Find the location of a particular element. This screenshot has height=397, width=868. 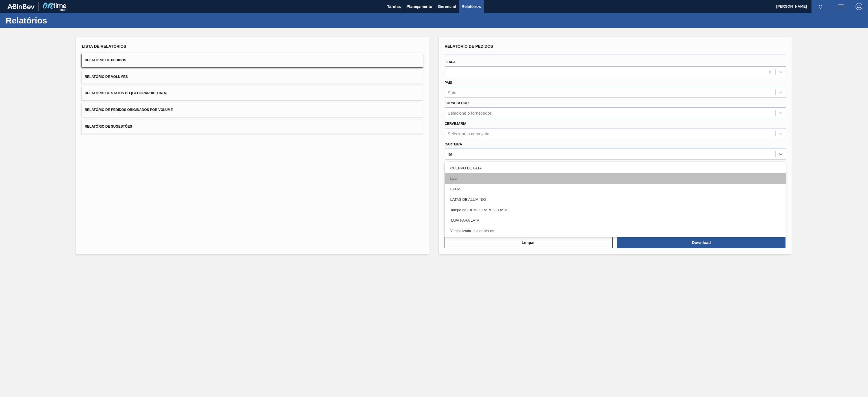

button: Notificações is located at coordinates (821, 6).